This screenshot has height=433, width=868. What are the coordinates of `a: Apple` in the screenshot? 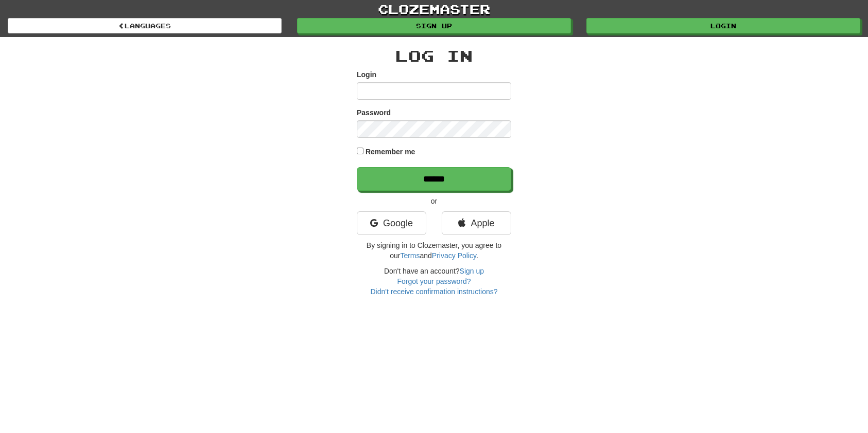 It's located at (476, 224).